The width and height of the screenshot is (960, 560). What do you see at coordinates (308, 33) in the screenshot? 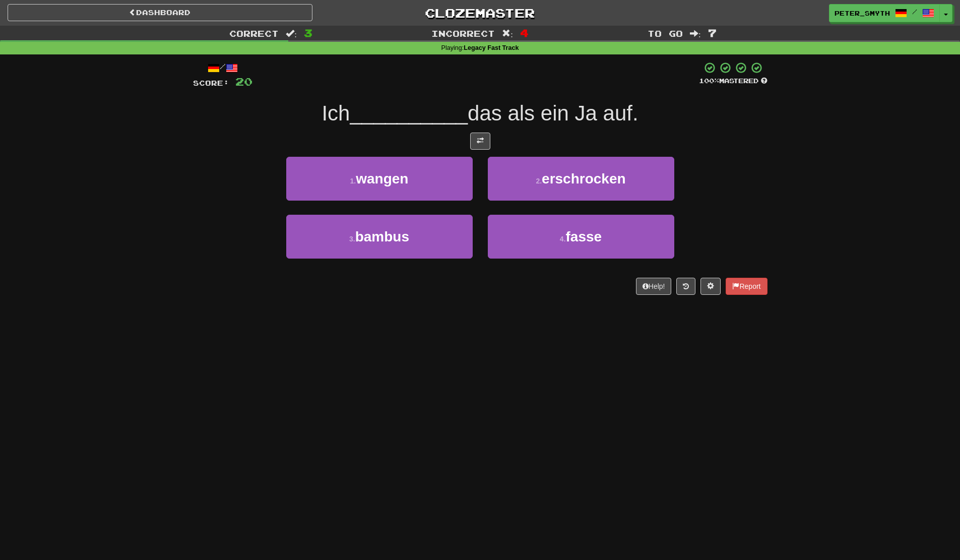
I see `span: 3` at bounding box center [308, 33].